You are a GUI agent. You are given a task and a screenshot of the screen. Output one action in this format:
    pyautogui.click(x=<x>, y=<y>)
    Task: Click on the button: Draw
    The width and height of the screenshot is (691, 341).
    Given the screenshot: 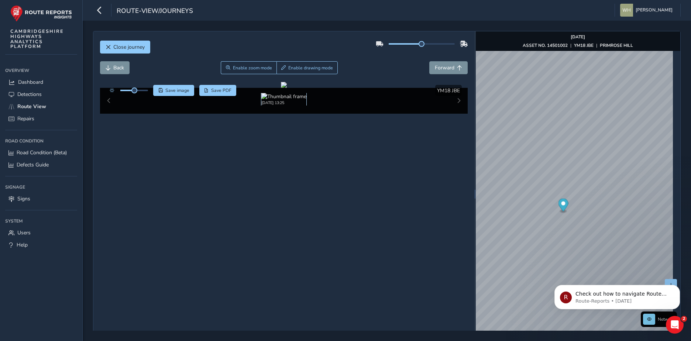 What is the action you would take?
    pyautogui.click(x=307, y=68)
    